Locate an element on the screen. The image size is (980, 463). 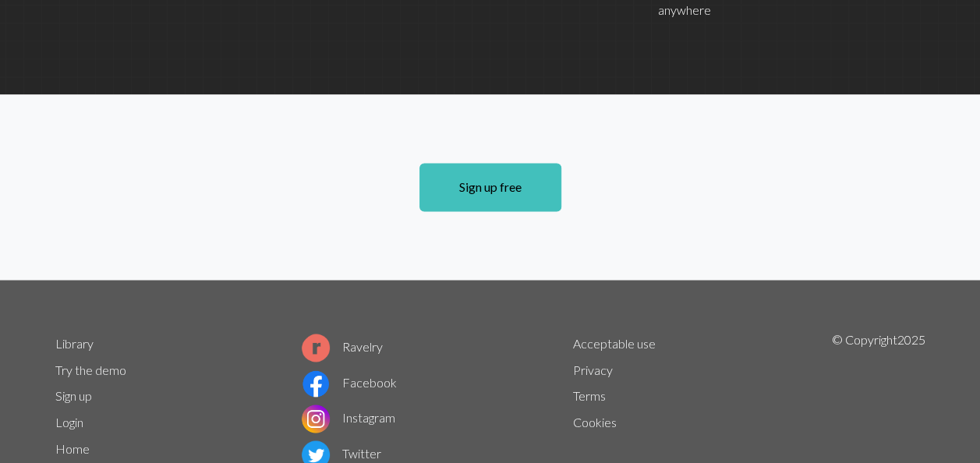
a: Try the demo is located at coordinates (90, 369).